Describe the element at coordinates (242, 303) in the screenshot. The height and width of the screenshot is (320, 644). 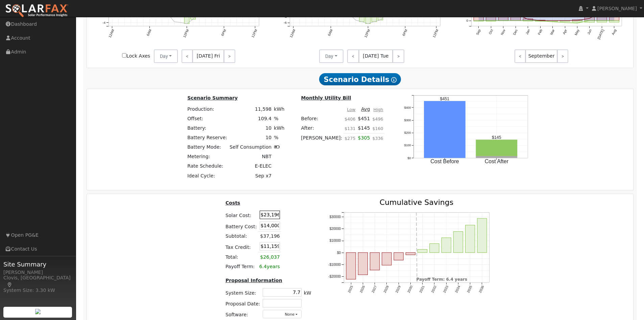
I see `td: Proposal Date:` at that location.